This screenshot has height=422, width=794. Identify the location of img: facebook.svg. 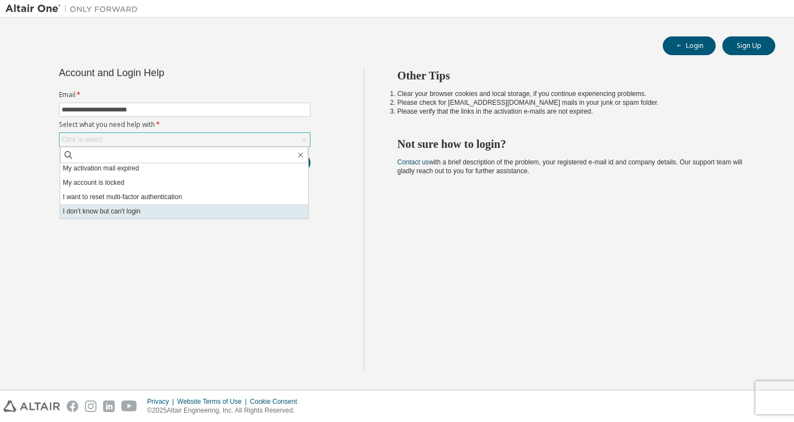
(72, 406).